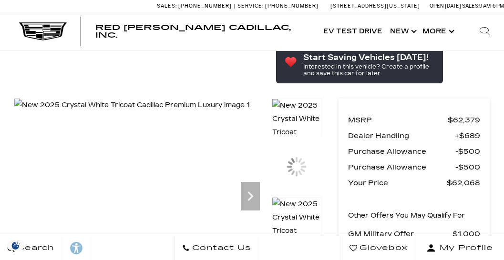  Describe the element at coordinates (492, 6) in the screenshot. I see `span: 9 AM-6 PM` at that location.